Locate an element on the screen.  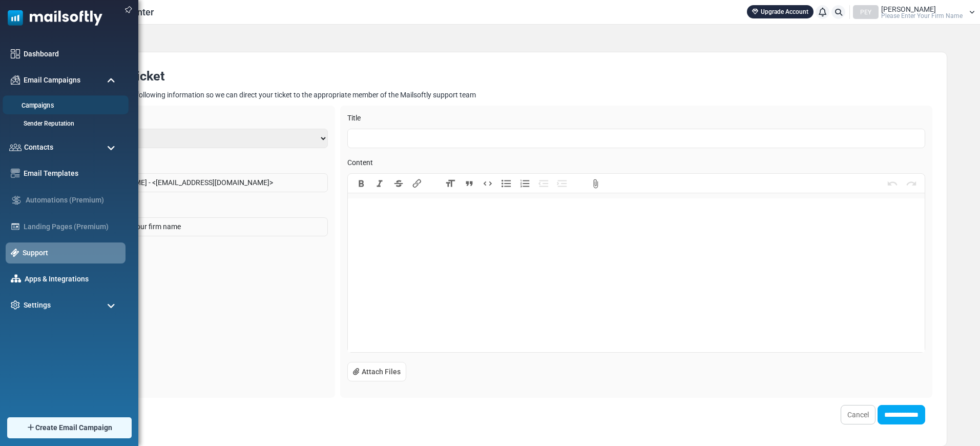
button: Strikethrough is located at coordinates (398, 183).